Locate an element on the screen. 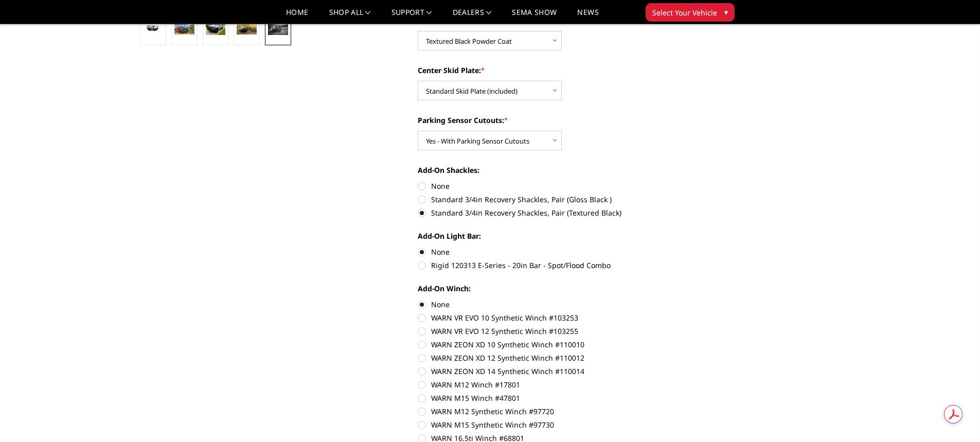  label: WARN ZEON XD 14 Synthetic Winch #110014 is located at coordinates (559, 370).